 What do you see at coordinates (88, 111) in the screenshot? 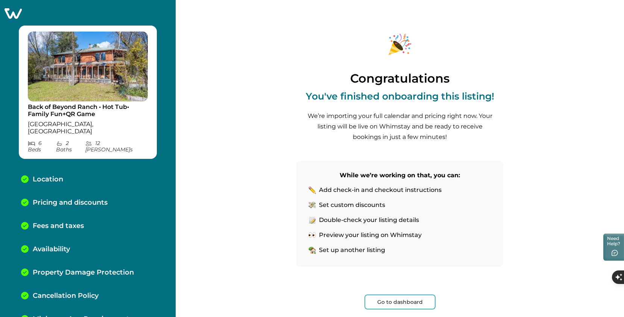
I see `p: Back of Beyond Ranch • Hot Tub• Family Fun+QR Game` at bounding box center [88, 111].